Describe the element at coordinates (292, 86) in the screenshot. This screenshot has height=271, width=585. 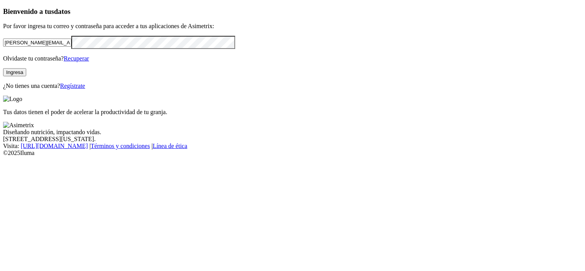
I see `p: ¿No tienes una cuenta?` at that location.